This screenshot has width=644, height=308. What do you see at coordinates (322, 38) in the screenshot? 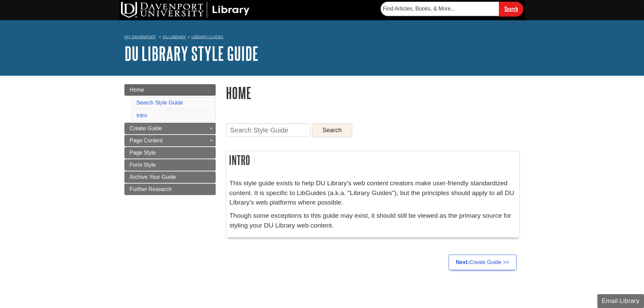
I see `nav: breadcrumb` at bounding box center [322, 38].